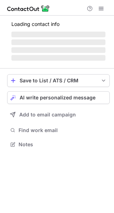 This screenshot has width=114, height=213. What do you see at coordinates (58, 130) in the screenshot?
I see `button: Find work email` at bounding box center [58, 130].